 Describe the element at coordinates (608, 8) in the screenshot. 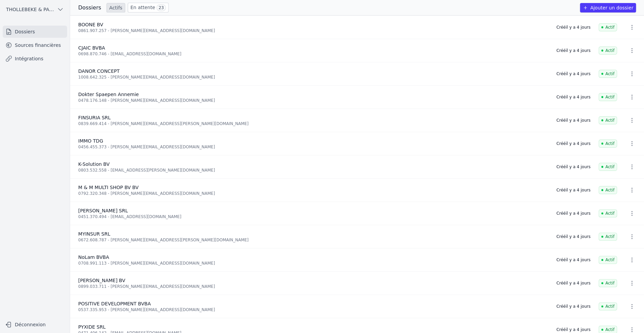

I see `button: Ajouter un dossier` at that location.